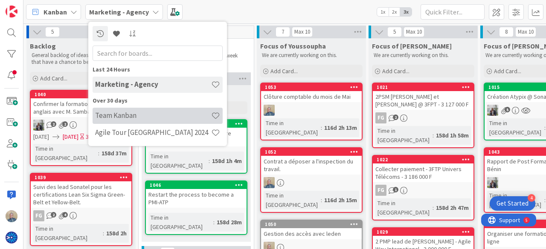 Image resolution: width=546 pixels, height=249 pixels. I want to click on div: Suivi des lead Sonatel pour les certifications Lean Six Sigma Green-Belt et Yellow-Belt., so click(81, 195).